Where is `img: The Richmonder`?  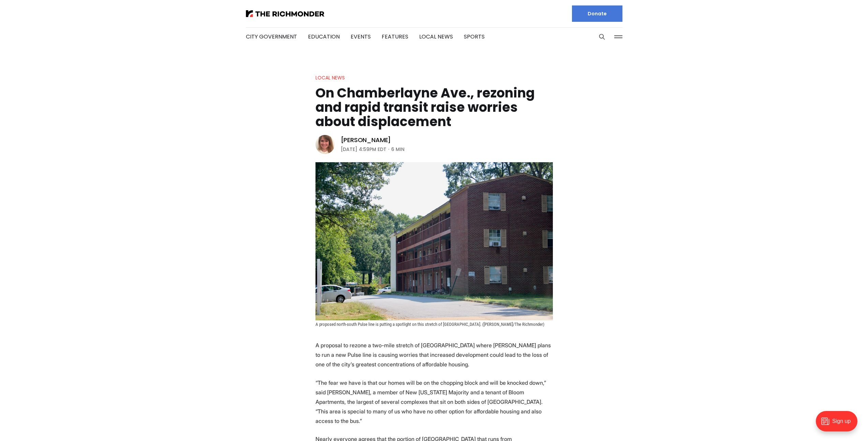 img: The Richmonder is located at coordinates (285, 13).